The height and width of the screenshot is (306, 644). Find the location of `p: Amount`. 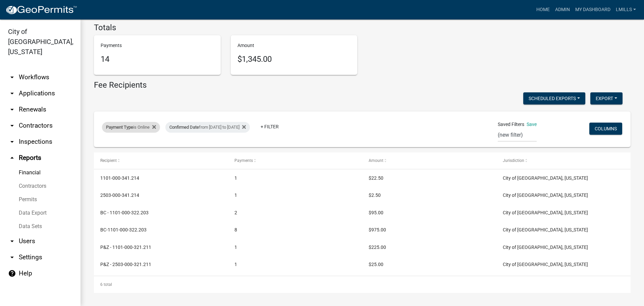

p: Amount is located at coordinates (294, 46).